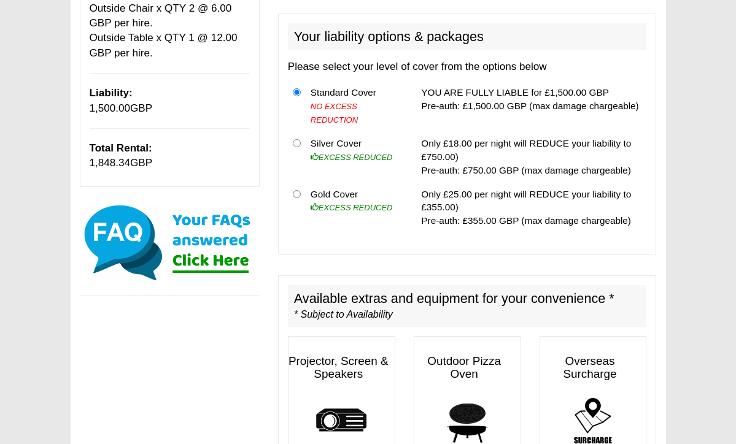  I want to click on b: Total Rental:, so click(121, 148).